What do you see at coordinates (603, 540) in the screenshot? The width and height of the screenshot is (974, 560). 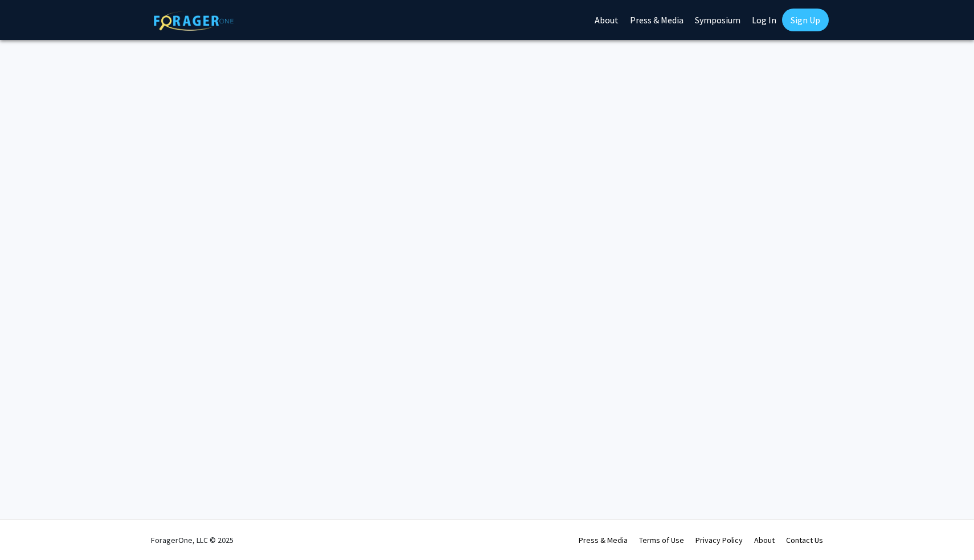 I see `a: Press & Media` at bounding box center [603, 540].